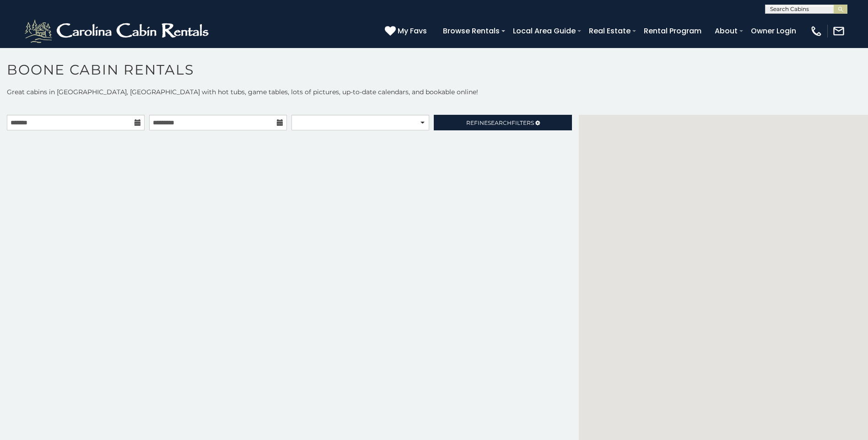 The height and width of the screenshot is (440, 868). What do you see at coordinates (673, 31) in the screenshot?
I see `a: Rental Program` at bounding box center [673, 31].